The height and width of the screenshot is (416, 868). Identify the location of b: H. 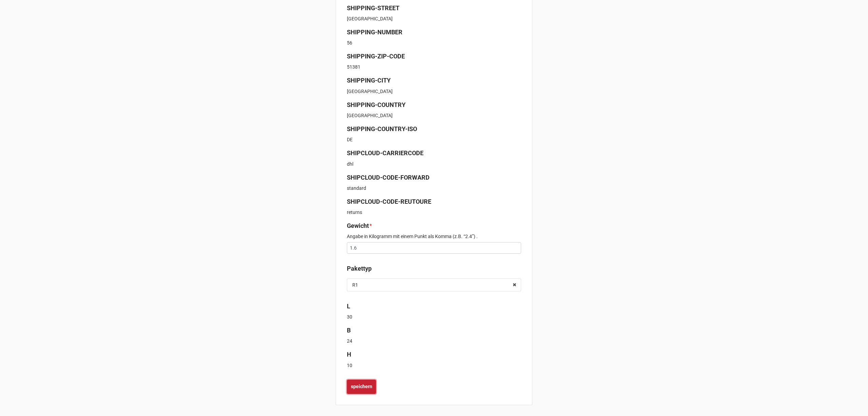
(349, 354).